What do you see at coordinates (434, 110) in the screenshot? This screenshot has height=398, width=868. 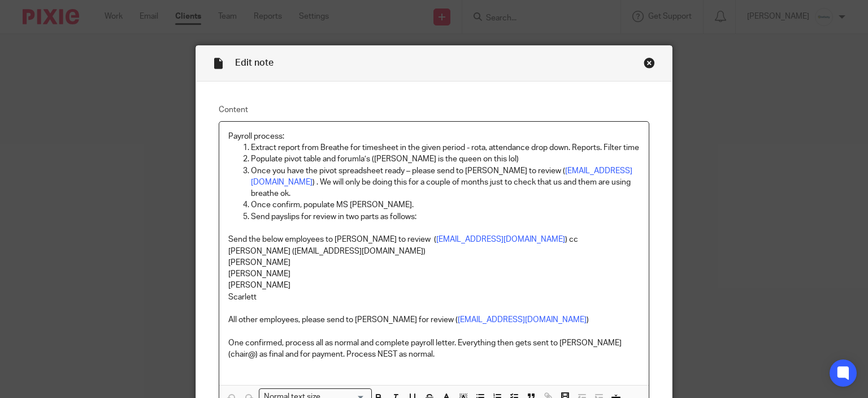 I see `label: Content` at bounding box center [434, 110].